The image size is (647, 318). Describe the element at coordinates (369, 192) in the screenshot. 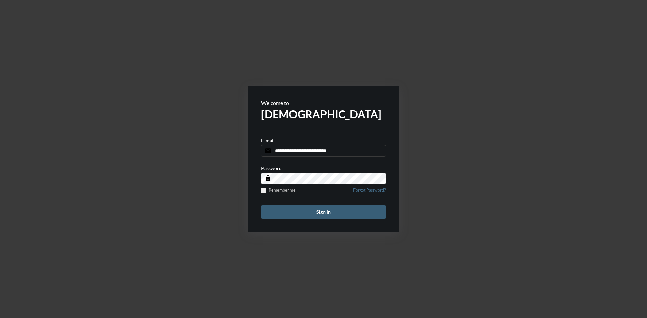

I see `a: Forgot Password?` at that location.